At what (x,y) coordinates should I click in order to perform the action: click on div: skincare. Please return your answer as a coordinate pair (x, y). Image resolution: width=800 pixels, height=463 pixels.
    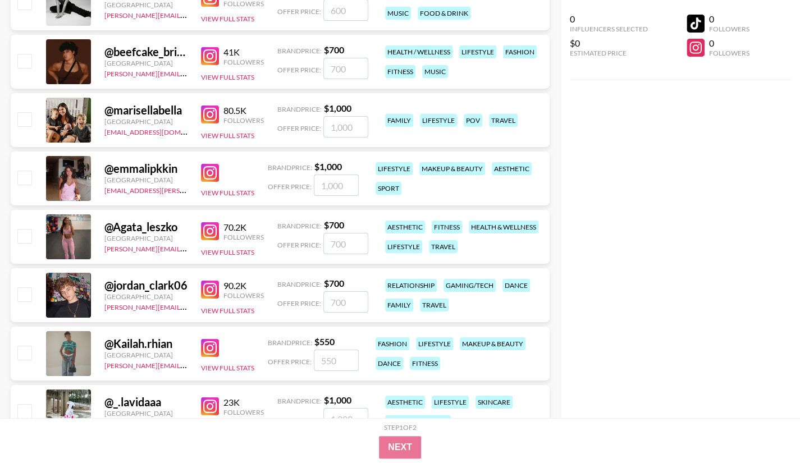
    Looking at the image, I should click on (494, 402).